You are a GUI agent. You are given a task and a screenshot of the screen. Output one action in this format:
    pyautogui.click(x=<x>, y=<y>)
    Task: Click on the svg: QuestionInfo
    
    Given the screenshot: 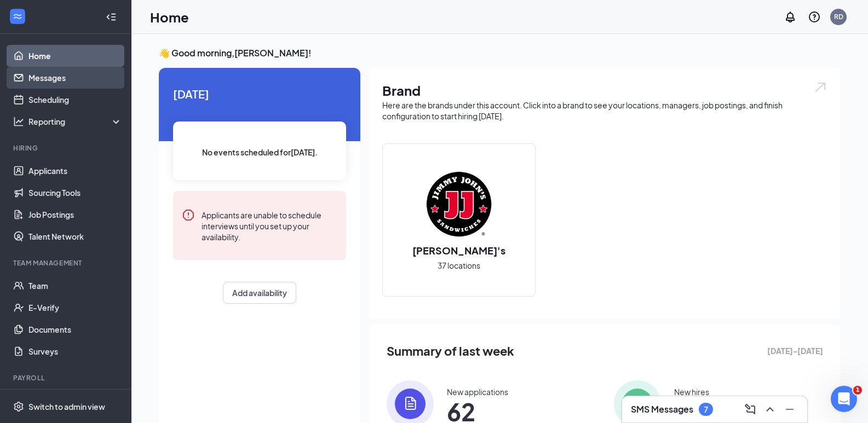 What is the action you would take?
    pyautogui.click(x=814, y=17)
    